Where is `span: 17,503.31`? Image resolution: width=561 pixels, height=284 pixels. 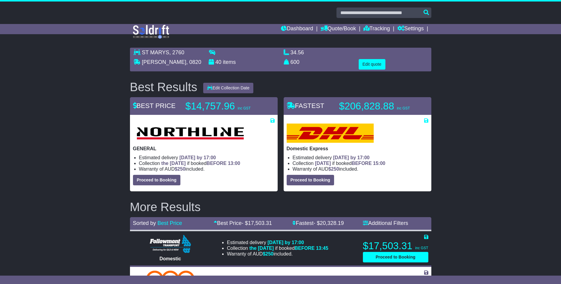 span: 17,503.31 is located at coordinates (260, 223).